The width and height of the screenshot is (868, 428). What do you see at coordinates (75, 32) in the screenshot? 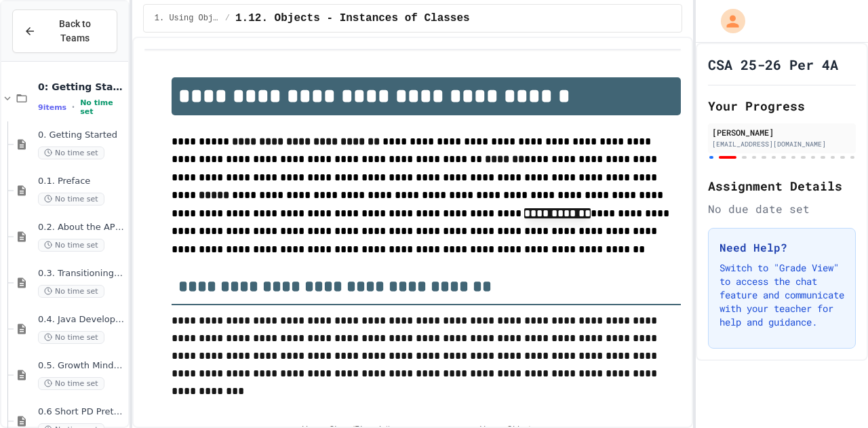
I see `span: Back to Teams` at bounding box center [75, 32].